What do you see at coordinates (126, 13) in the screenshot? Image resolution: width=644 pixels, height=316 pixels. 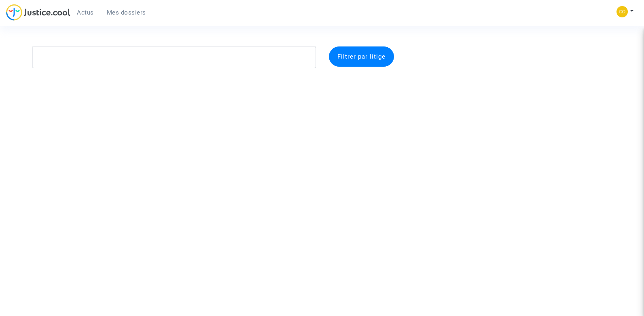 I see `a: Mes dossiers` at bounding box center [126, 13].